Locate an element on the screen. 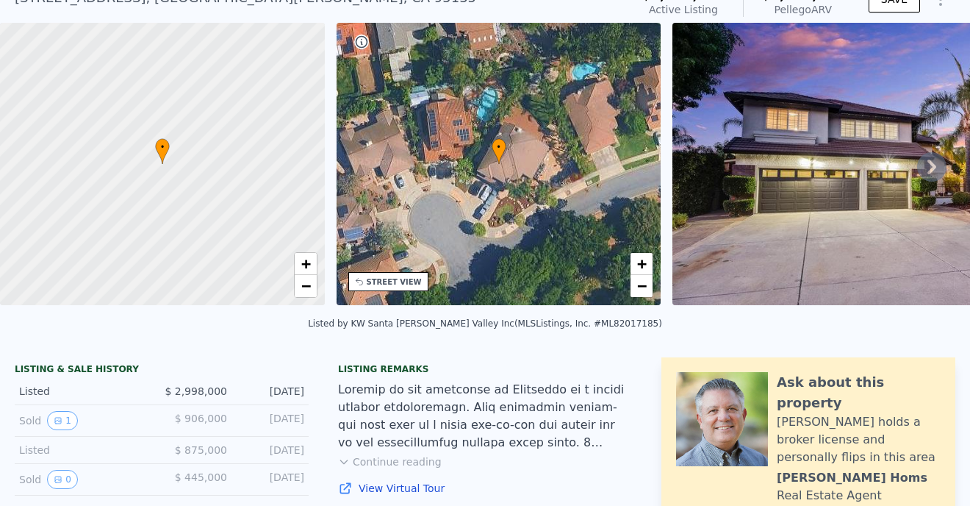 This screenshot has height=506, width=970. div: Ask about this property is located at coordinates (858, 392).